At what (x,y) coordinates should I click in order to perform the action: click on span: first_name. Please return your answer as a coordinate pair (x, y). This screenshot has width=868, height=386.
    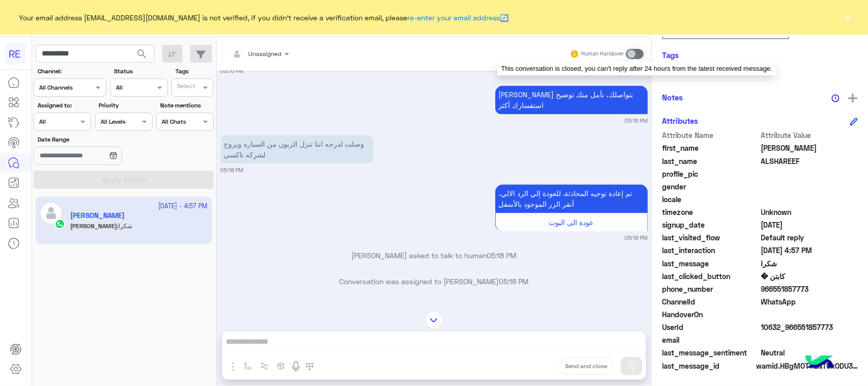
    Looking at the image, I should click on (711, 147).